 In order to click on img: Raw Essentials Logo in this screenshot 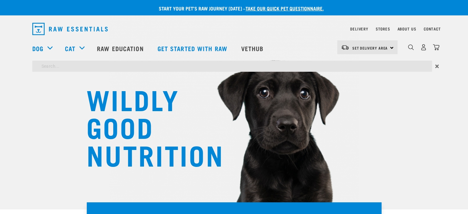, I will do `click(70, 29)`.